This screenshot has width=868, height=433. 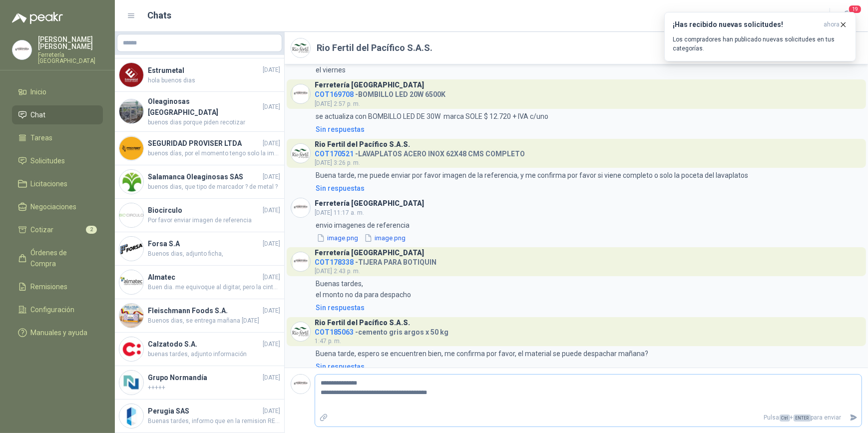 What do you see at coordinates (58, 160) in the screenshot?
I see `a: Solicitudes` at bounding box center [58, 160].